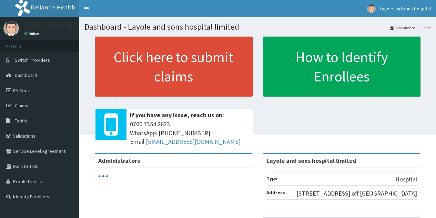 The image size is (436, 218). I want to click on a: Dashboard, so click(403, 28).